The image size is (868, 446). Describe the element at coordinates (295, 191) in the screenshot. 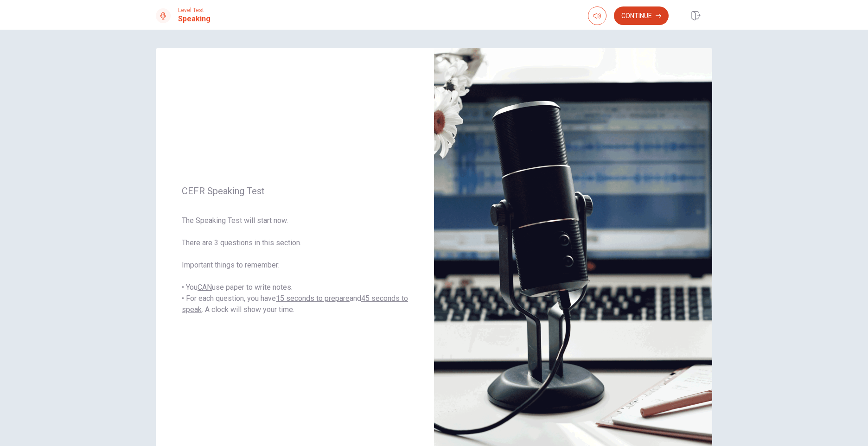

I see `span: CEFR Speaking Test` at that location.